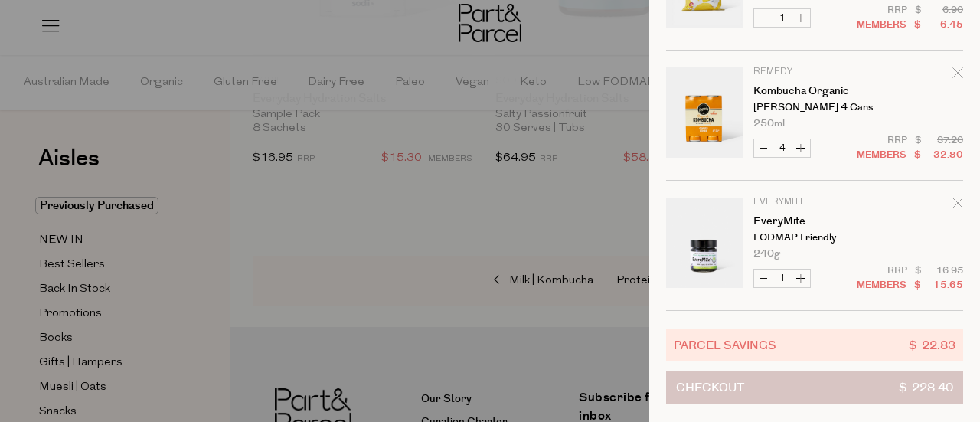  I want to click on span: 240g, so click(767, 254).